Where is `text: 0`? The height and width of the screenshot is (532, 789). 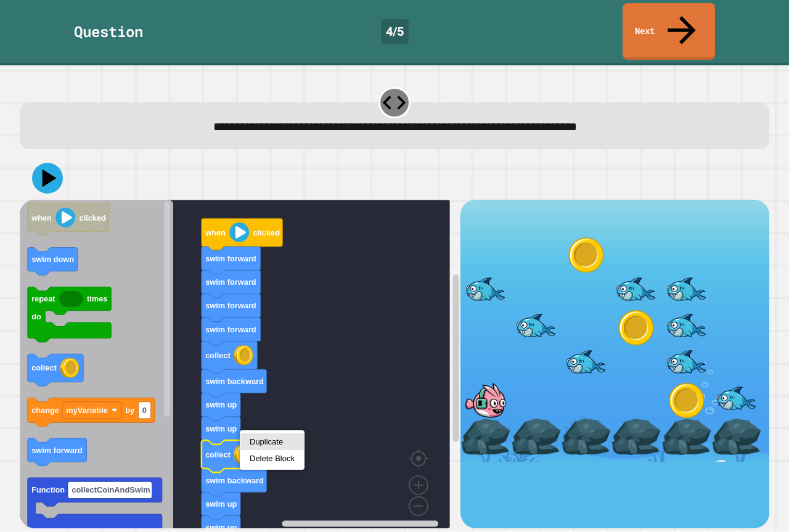 text: 0 is located at coordinates (144, 410).